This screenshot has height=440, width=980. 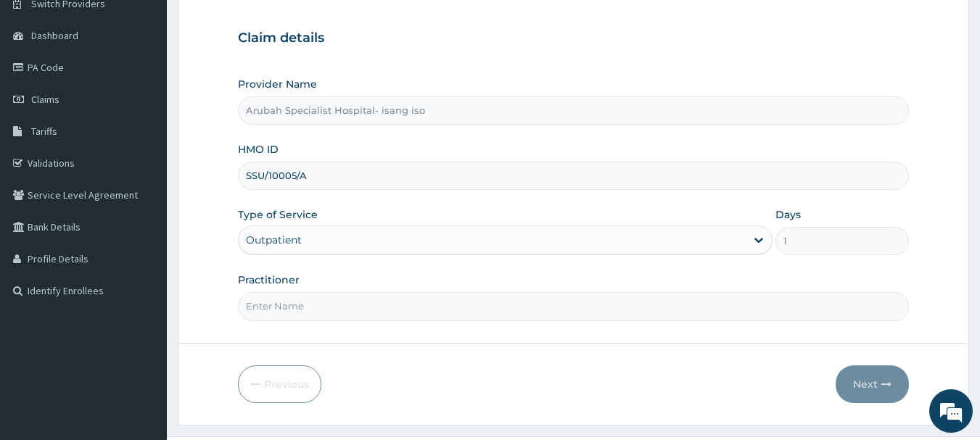 What do you see at coordinates (788, 215) in the screenshot?
I see `label: Days` at bounding box center [788, 215].